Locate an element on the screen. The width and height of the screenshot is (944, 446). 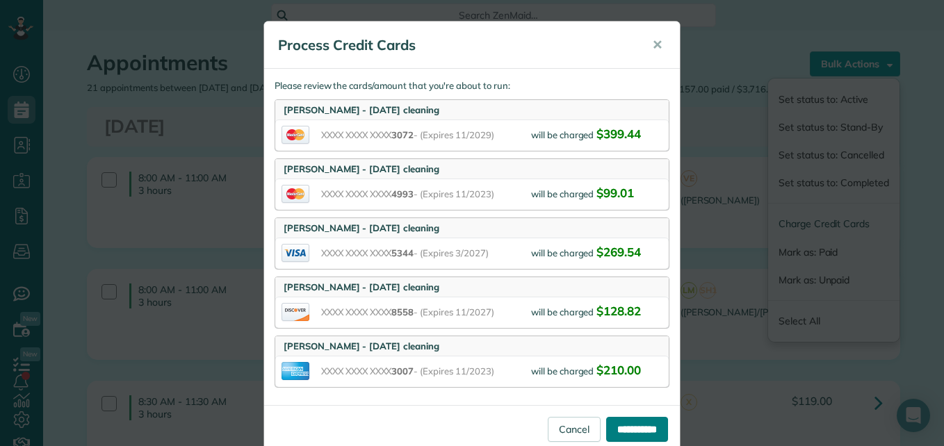
span: XXXX XXXX XXXX - (Expires 3/2027) is located at coordinates (426, 253).